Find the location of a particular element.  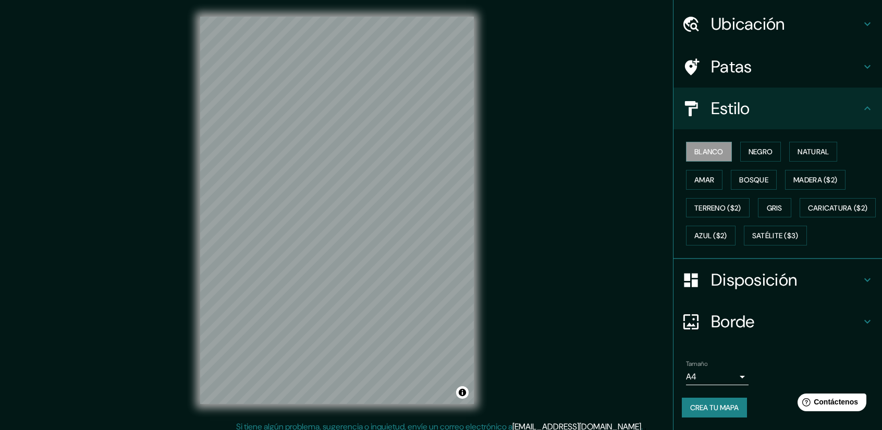

font: Caricatura ($2) is located at coordinates (838, 208).